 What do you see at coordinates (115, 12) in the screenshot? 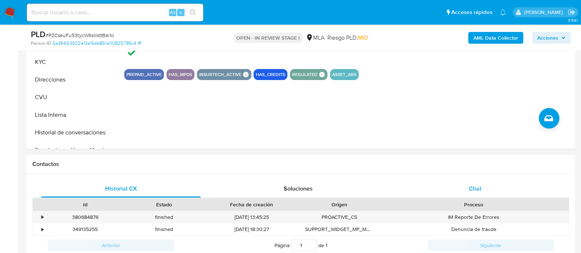
I see `input: Buscar usuario o caso...` at bounding box center [115, 12].